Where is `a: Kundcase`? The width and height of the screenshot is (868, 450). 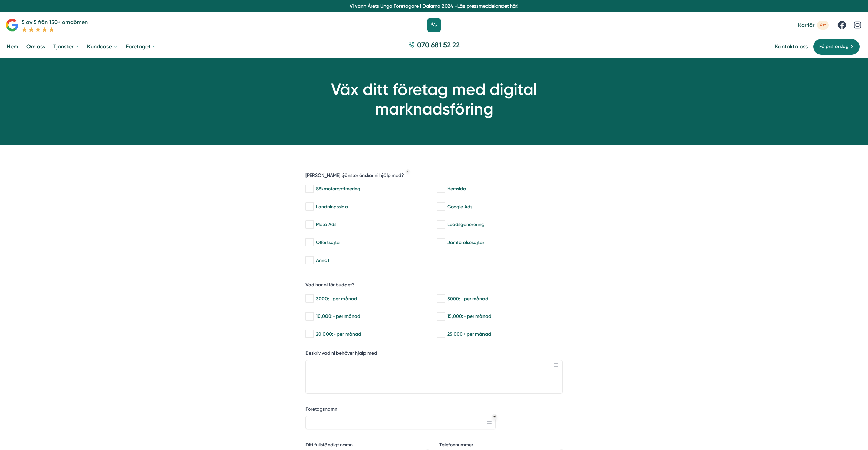 a: Kundcase is located at coordinates (103, 46).